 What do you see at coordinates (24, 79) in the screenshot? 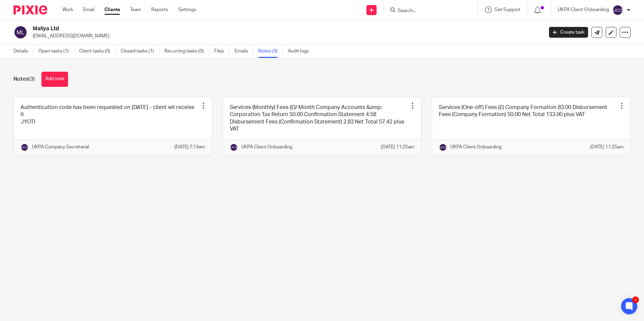
I see `h1: Notes` at bounding box center [24, 79].